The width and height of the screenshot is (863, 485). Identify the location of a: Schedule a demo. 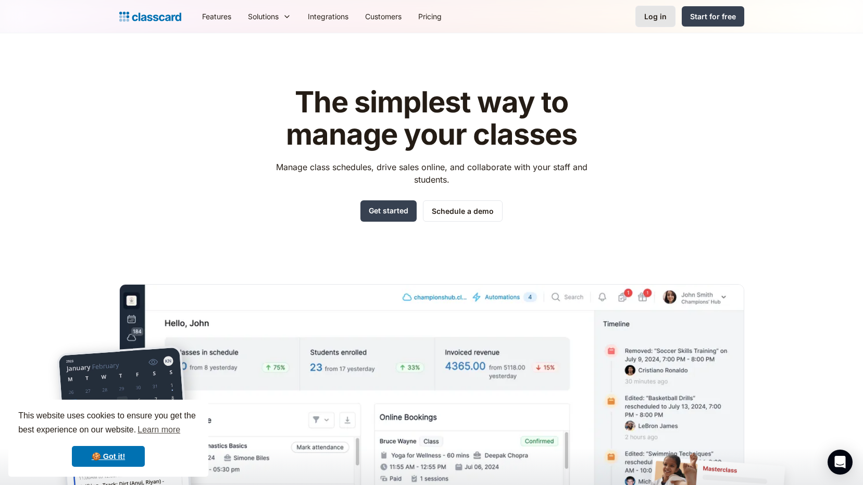
(463, 211).